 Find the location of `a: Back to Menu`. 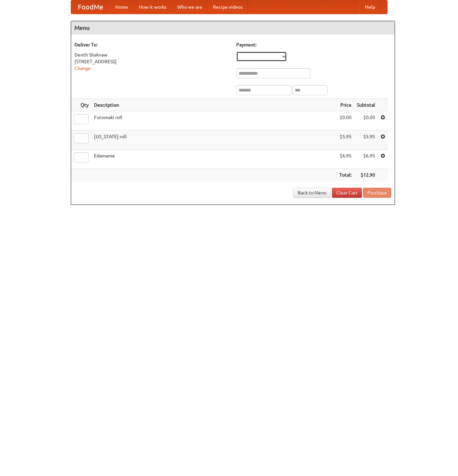

a: Back to Menu is located at coordinates (312, 193).